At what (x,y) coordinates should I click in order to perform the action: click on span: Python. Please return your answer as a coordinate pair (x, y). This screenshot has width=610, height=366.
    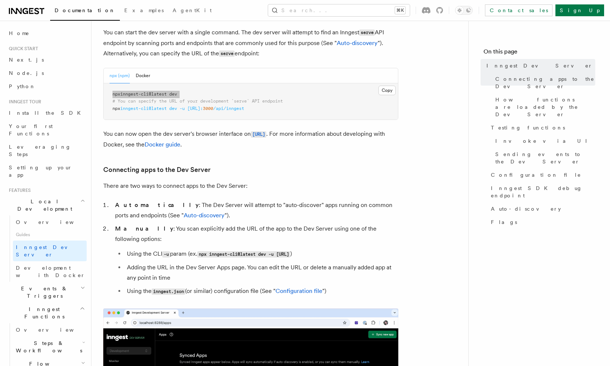
    Looking at the image, I should click on (22, 86).